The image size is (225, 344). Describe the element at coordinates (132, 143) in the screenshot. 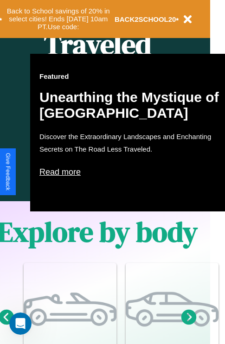

I see `p: Discover the Extraordinary Landscapes and Enchanting Secrets on The Road Less Traveled.` at that location.